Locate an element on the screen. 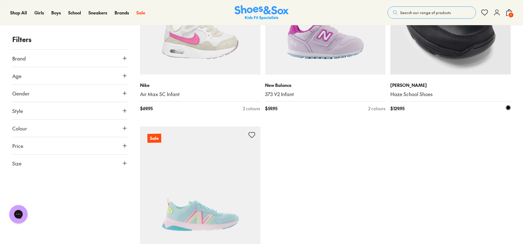 This screenshot has height=244, width=523. a: Air Max SC Infant is located at coordinates (200, 94).